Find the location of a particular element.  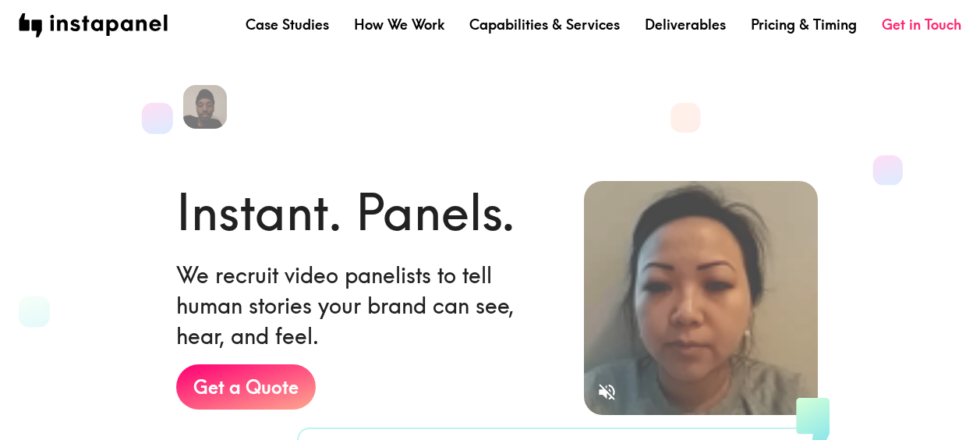

button: Sound is off is located at coordinates (607, 392).